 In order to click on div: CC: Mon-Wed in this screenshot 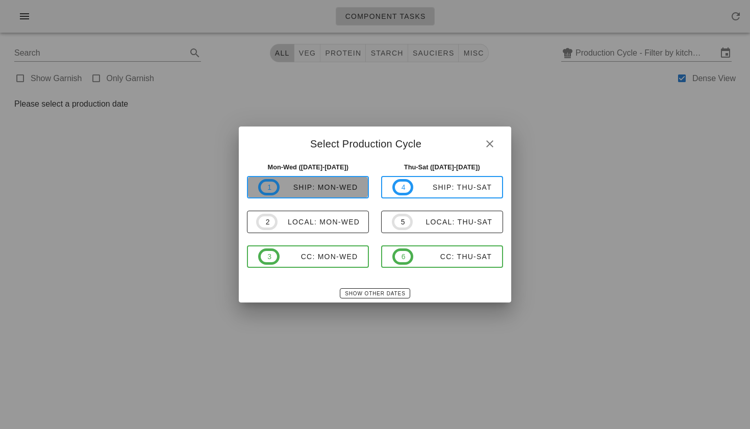, I will do `click(319, 257)`.